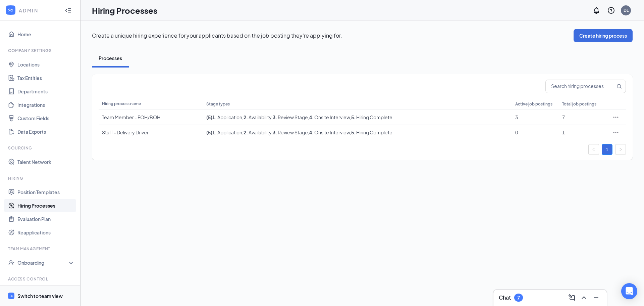  Describe the element at coordinates (46, 219) in the screenshot. I see `a: Evaluation Plan` at that location.